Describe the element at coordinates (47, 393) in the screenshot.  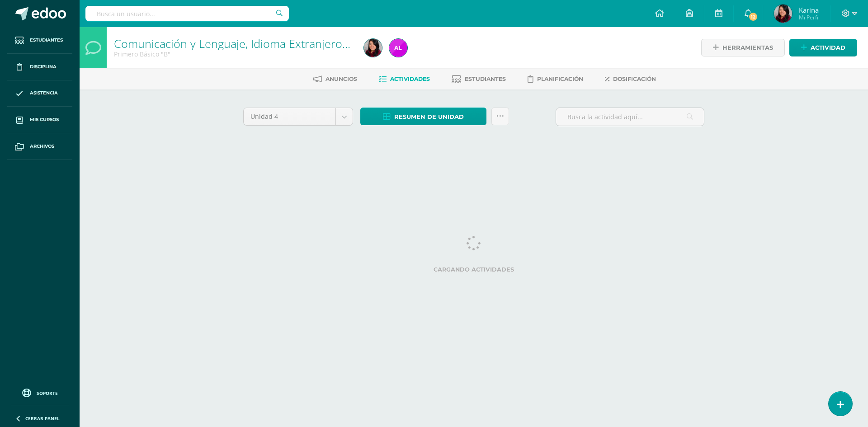
I see `span: Soporte` at that location.